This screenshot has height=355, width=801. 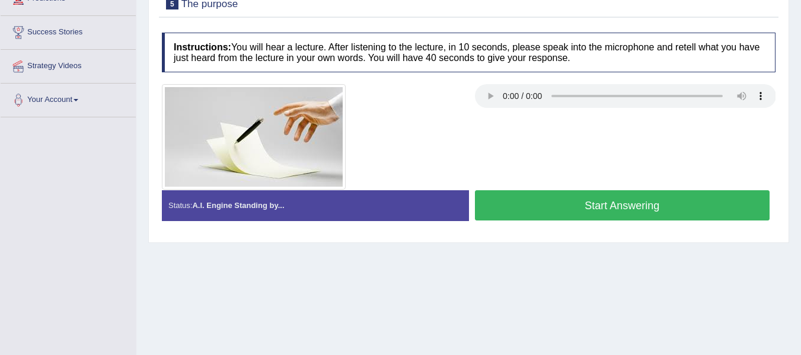 I want to click on a: Your Account, so click(x=68, y=98).